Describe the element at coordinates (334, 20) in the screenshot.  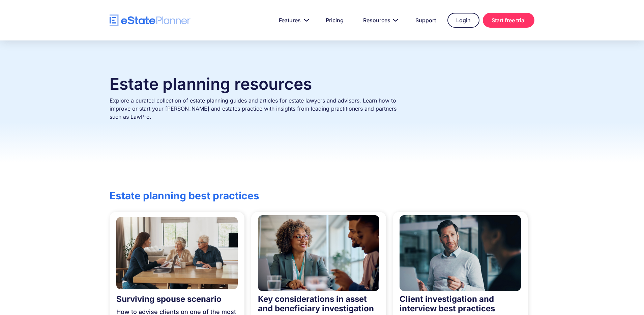
I see `a: Pricing` at that location.